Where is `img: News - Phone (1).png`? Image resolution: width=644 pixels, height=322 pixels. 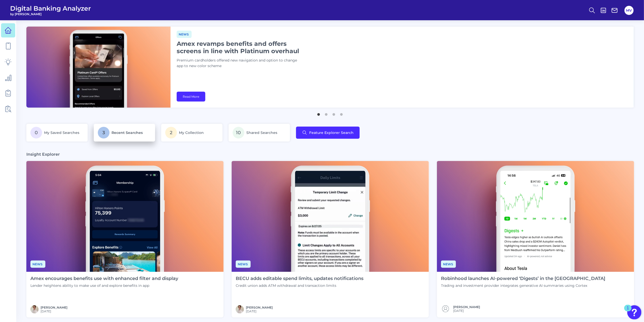 img: News - Phone (1).png is located at coordinates (536, 217).